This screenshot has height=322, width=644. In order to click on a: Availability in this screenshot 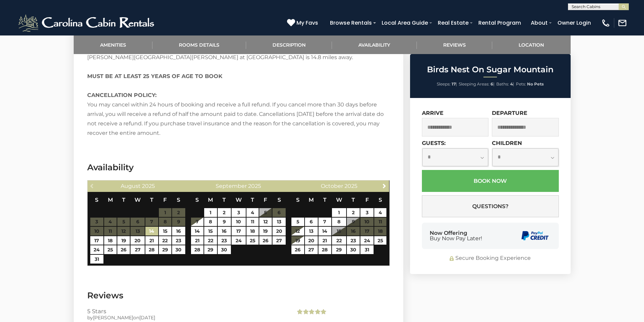, I will do `click(374, 45)`.